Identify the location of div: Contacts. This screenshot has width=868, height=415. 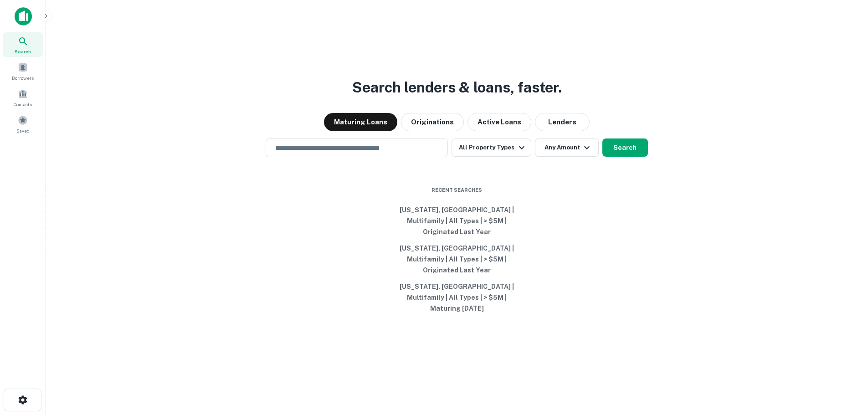
(23, 98).